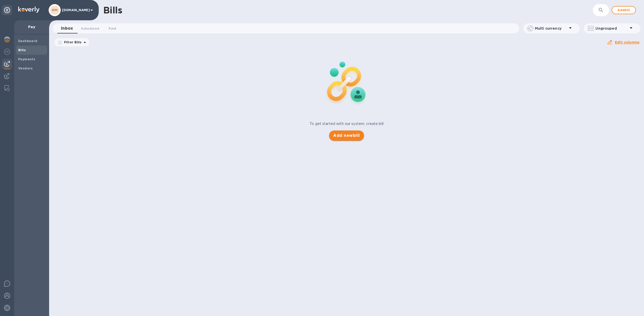 This screenshot has height=316, width=644. What do you see at coordinates (627, 42) in the screenshot?
I see `u: Edit columns` at bounding box center [627, 42].